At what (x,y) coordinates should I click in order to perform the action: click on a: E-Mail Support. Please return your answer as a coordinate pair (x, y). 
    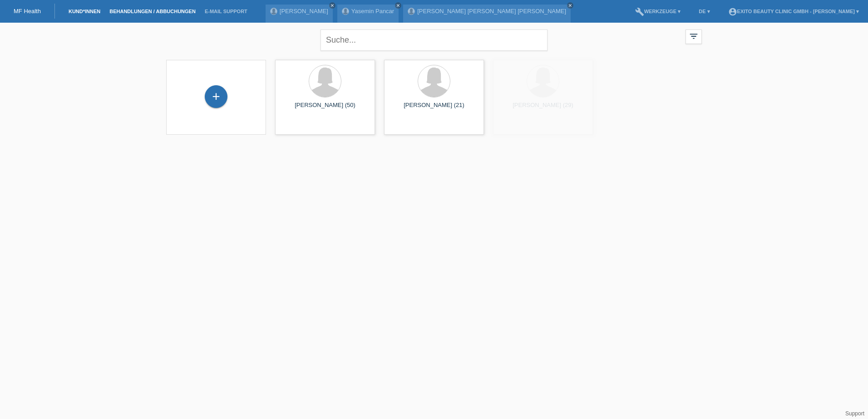
    Looking at the image, I should click on (226, 11).